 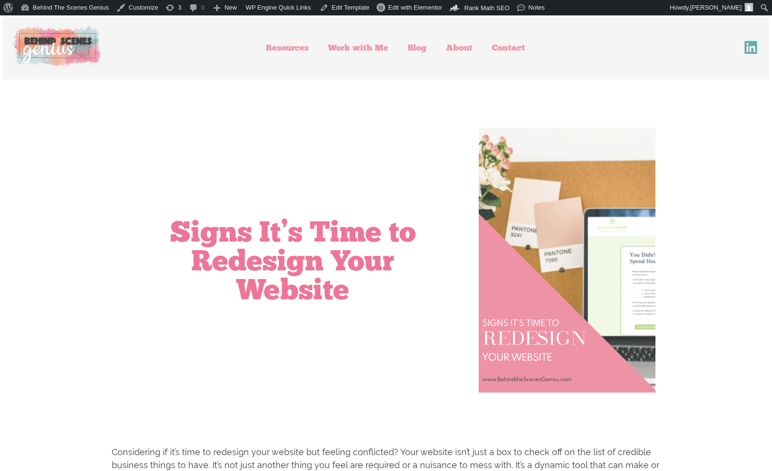 I want to click on a: Contact, so click(x=508, y=48).